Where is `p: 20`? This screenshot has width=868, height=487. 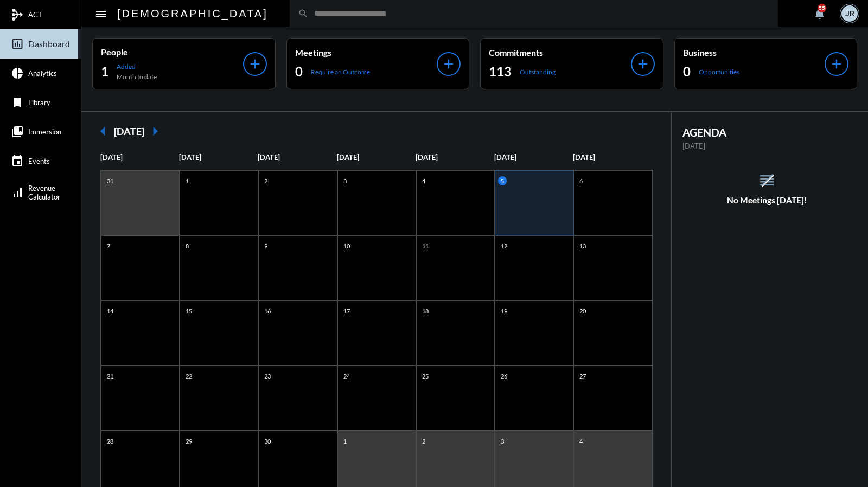 p: 20 is located at coordinates (582, 311).